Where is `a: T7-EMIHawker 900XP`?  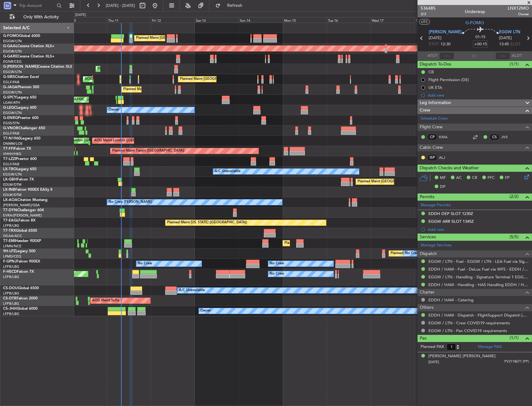
a: T7-EMIHawker 900XP is located at coordinates (22, 241).